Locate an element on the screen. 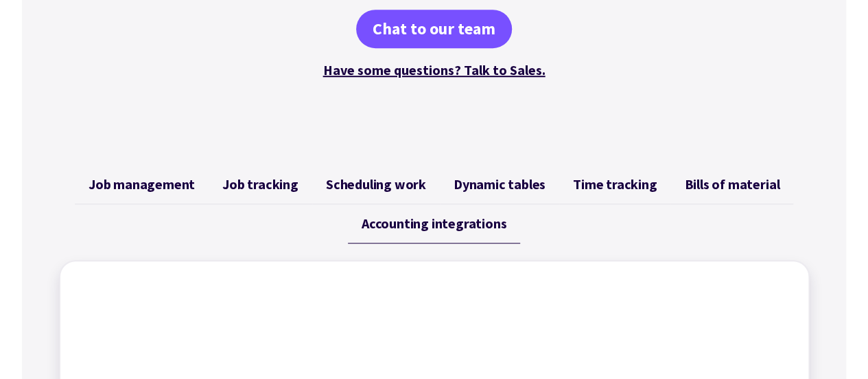  div: Chat Widget is located at coordinates (834, 346).